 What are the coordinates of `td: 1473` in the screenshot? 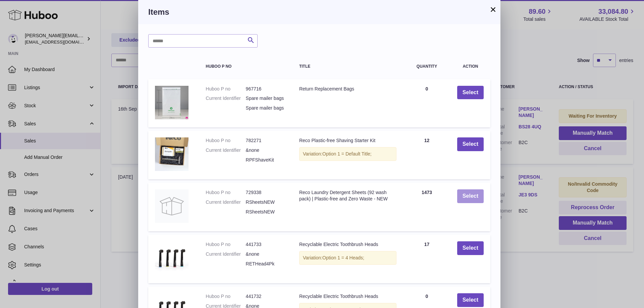 It's located at (427, 207).